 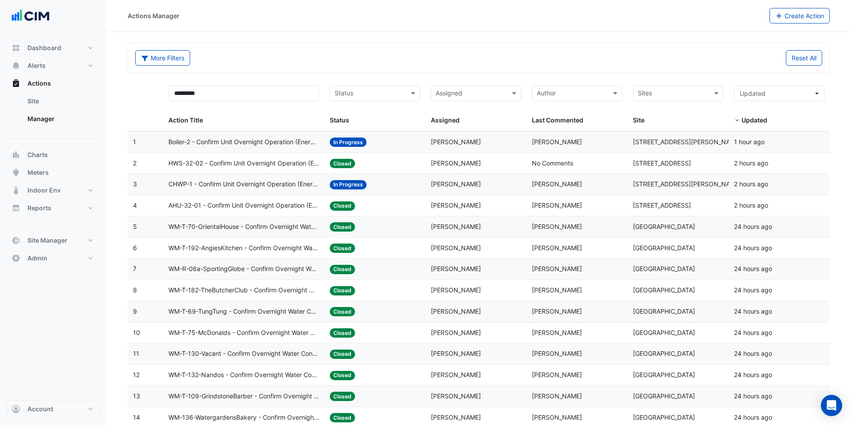 What do you see at coordinates (163, 58) in the screenshot?
I see `button: More Filters` at bounding box center [163, 58].